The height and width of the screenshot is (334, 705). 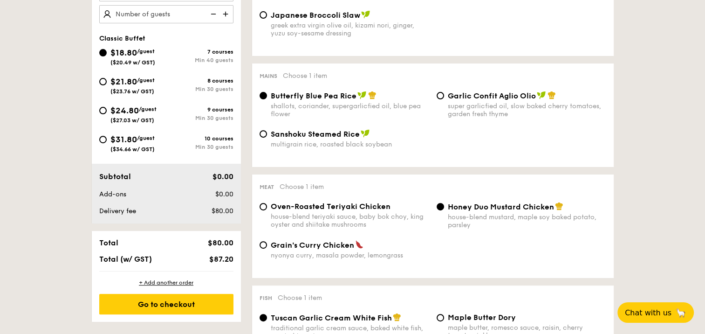 I want to click on div: Min 40 guests, so click(x=200, y=60).